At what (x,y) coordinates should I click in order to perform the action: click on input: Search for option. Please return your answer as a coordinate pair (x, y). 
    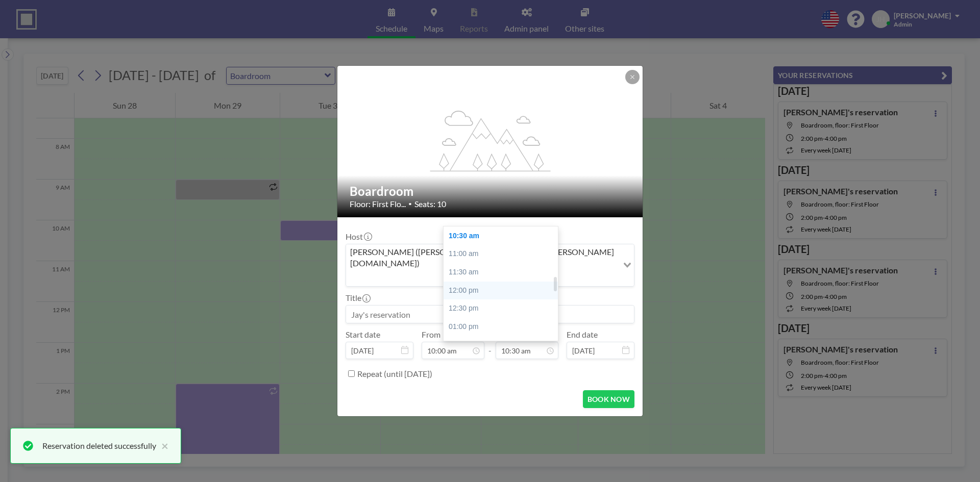
    Looking at the image, I should click on (482, 278).